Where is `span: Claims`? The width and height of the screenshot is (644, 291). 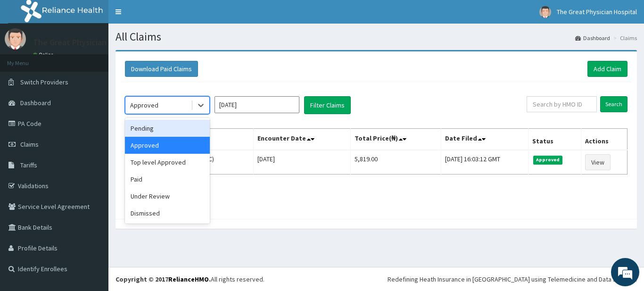
span: Claims is located at coordinates (29, 144).